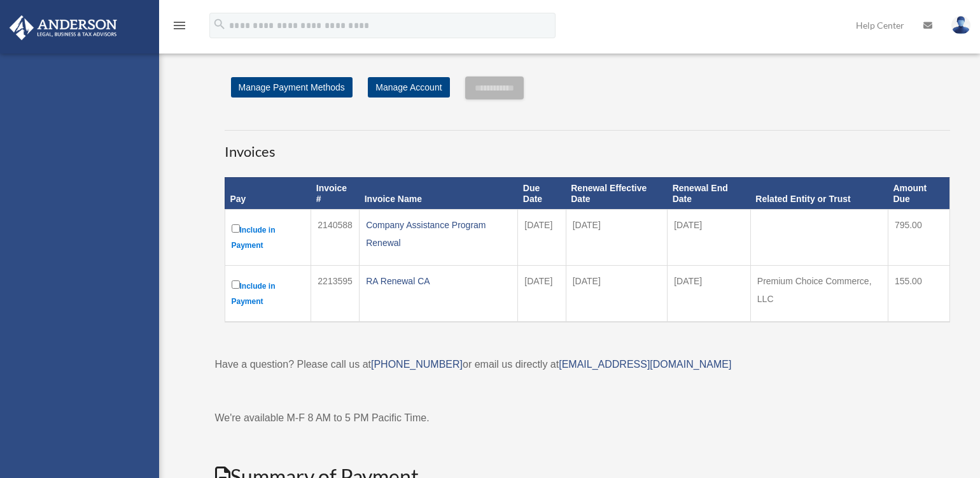 Image resolution: width=980 pixels, height=478 pixels. I want to click on h3: Invoices, so click(588, 146).